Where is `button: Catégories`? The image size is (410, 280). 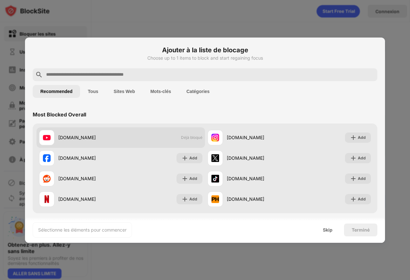
button: Catégories is located at coordinates (198, 91).